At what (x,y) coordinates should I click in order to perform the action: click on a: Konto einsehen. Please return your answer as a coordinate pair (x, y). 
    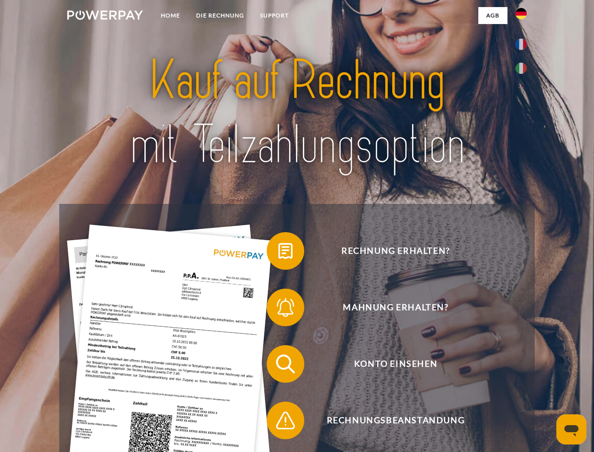
    Looking at the image, I should click on (389, 364).